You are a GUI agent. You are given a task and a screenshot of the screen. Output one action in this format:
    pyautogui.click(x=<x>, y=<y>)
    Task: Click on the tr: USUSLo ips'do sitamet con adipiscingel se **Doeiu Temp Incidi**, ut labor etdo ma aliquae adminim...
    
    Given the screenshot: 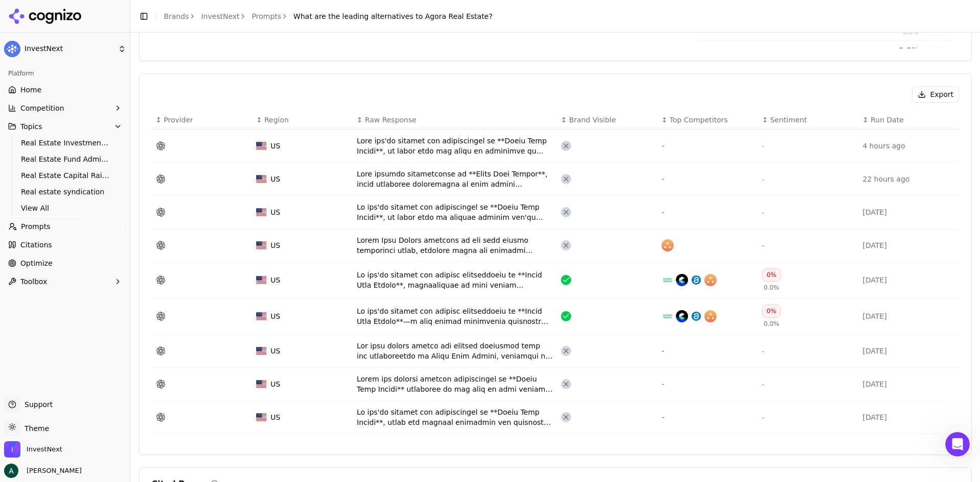 What is the action you would take?
    pyautogui.click(x=555, y=212)
    